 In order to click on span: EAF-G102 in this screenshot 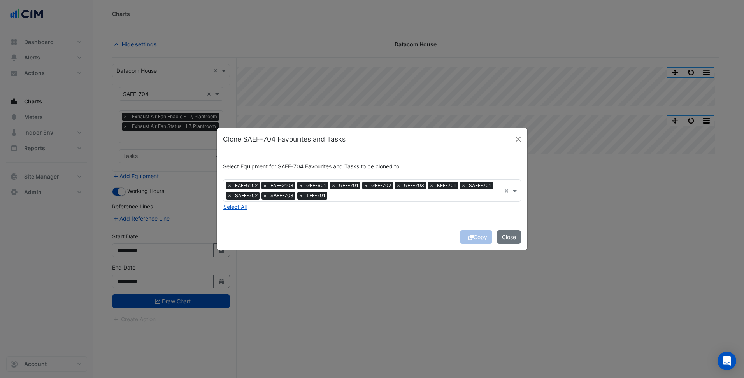, I will do `click(246, 186)`.